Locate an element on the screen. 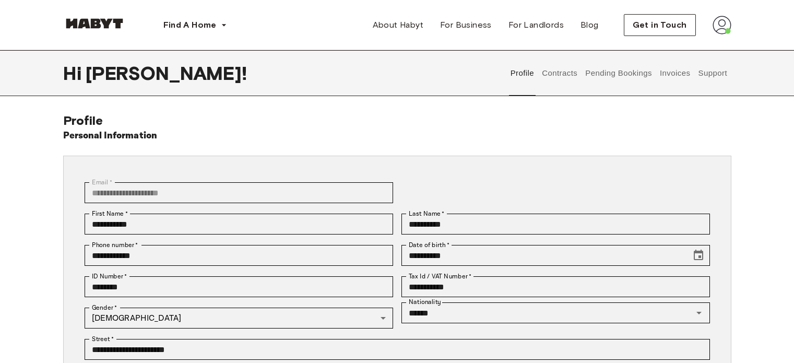 This screenshot has height=363, width=794. span: Hi is located at coordinates (74, 73).